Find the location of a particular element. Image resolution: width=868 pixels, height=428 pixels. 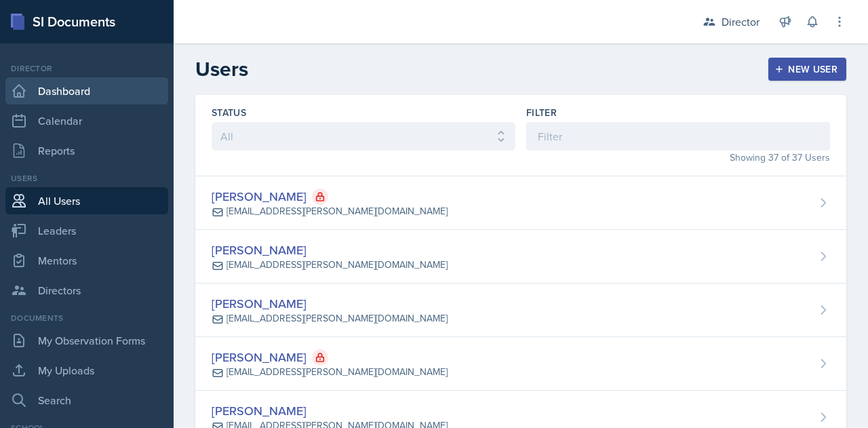

a: Directors is located at coordinates (87, 291).